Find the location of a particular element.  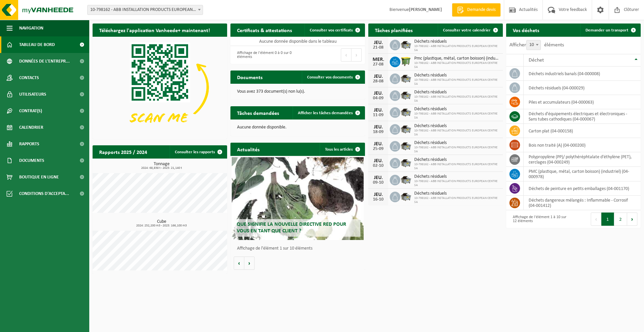

h3: Cube is located at coordinates (162, 224).